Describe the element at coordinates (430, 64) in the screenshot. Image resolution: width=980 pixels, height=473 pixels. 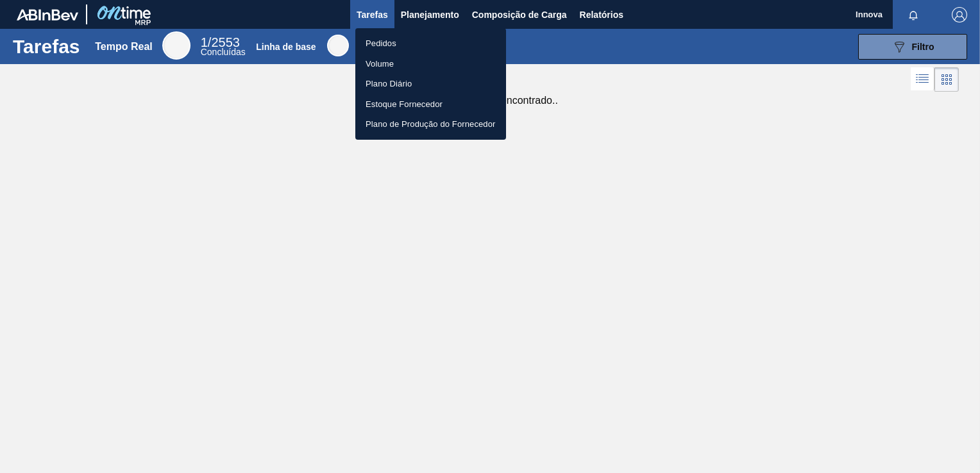
I see `a: Volume` at that location.